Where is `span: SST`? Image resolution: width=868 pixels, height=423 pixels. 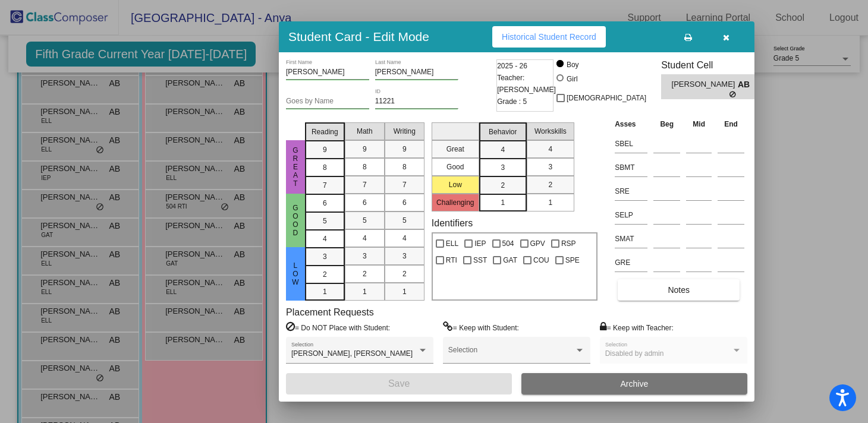
span: SST is located at coordinates (480, 261).